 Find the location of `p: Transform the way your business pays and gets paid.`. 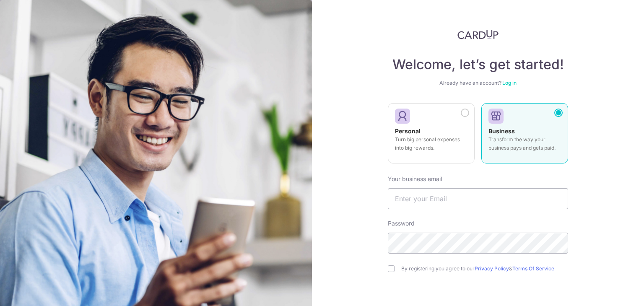

p: Transform the way your business pays and gets paid. is located at coordinates (525, 144).